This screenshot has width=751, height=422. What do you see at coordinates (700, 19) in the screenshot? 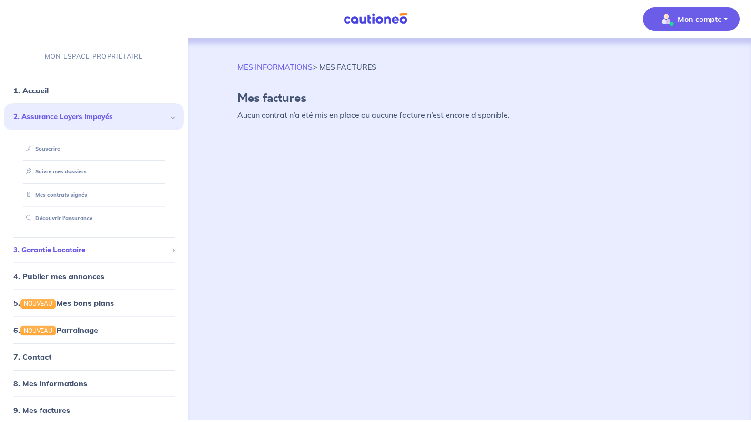
I see `p: Mon compte` at bounding box center [700, 19].